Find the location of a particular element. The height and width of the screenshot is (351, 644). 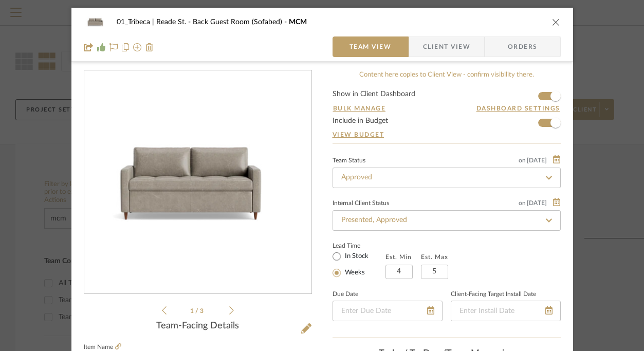

span: Orders is located at coordinates (523, 47).